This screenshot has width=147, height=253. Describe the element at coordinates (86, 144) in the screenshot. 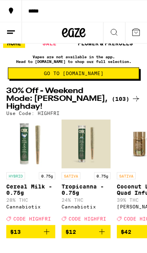

I see `img: Cannabiotix - Tropicanna - 0.75g` at that location.